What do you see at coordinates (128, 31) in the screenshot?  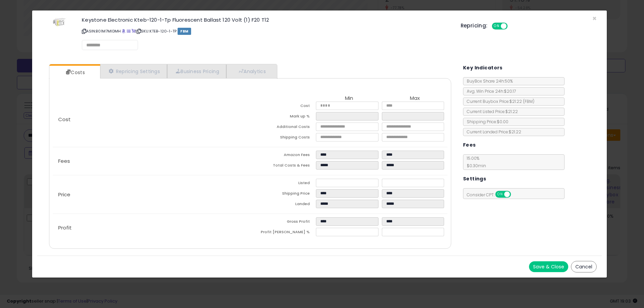 I see `a: All offer listings` at bounding box center [128, 31].